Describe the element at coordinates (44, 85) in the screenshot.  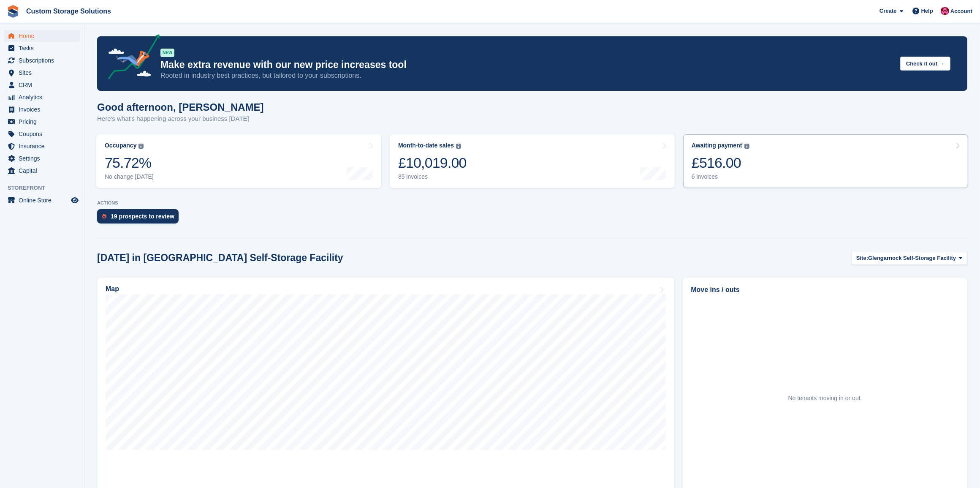
I see `span: CRM` at that location.